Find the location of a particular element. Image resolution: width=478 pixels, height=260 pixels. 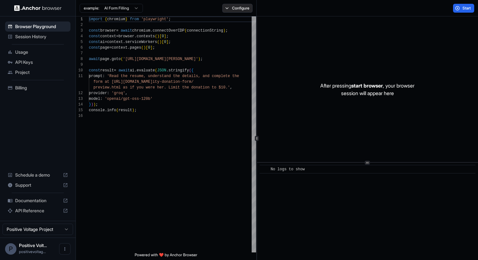

div: 8 is located at coordinates (79, 59).